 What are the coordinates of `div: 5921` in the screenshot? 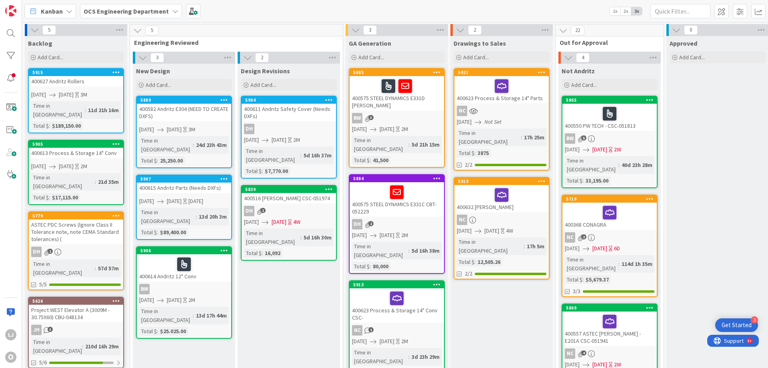 It's located at (503, 72).